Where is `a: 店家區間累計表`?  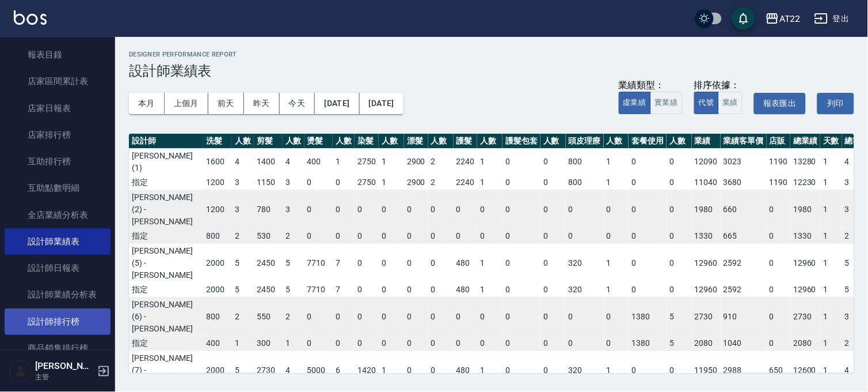 a: 店家區間累計表 is located at coordinates (57, 82).